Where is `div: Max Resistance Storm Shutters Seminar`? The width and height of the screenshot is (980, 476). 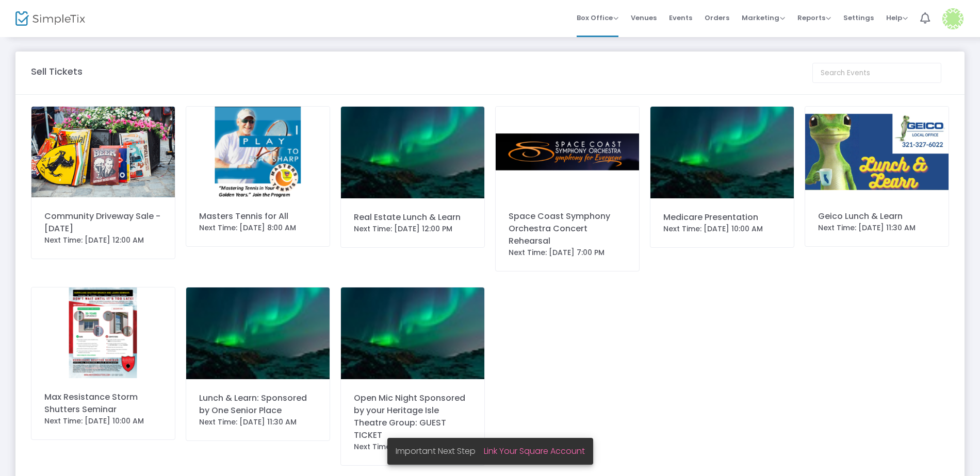 div: Max Resistance Storm Shutters Seminar is located at coordinates (104, 403).